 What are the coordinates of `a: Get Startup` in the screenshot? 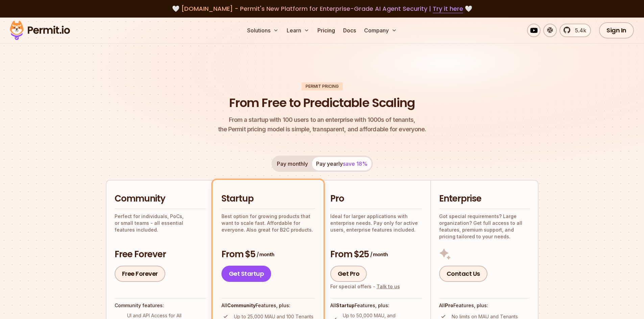 It's located at (246, 274).